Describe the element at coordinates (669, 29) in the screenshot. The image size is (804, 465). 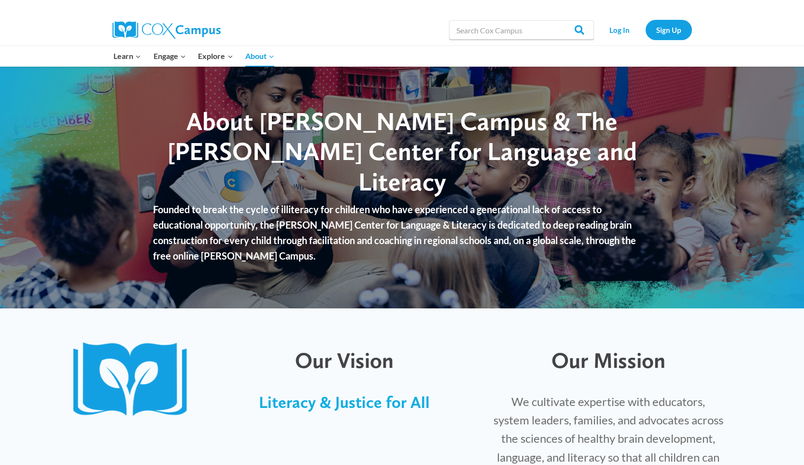
I see `a: Sign Up` at that location.